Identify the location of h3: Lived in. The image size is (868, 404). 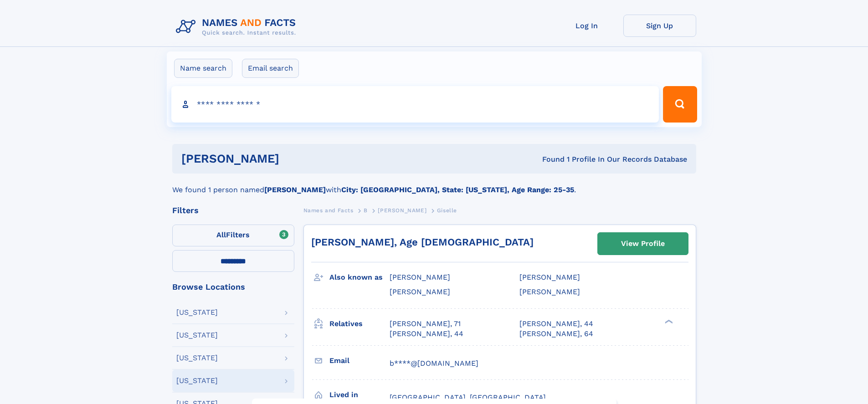
(359, 395).